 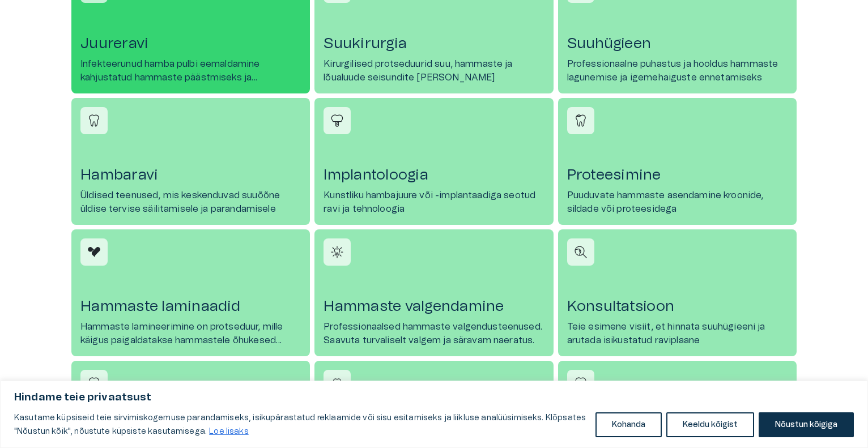 I want to click on img: Ortodontia icon, so click(x=337, y=384).